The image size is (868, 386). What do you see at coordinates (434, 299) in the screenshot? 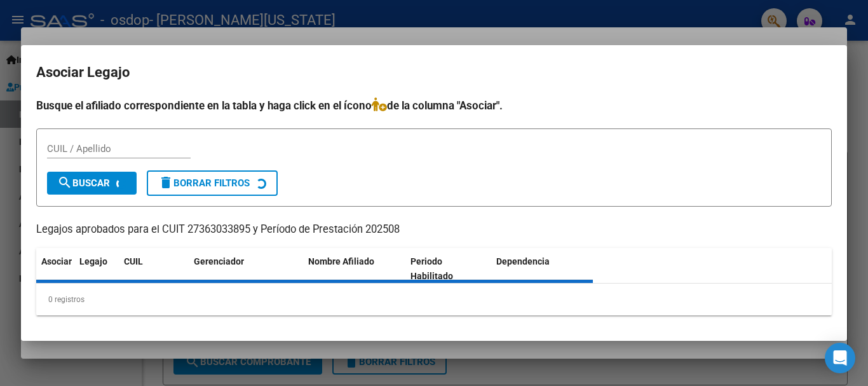
I see `div: 0 registros` at bounding box center [434, 299].